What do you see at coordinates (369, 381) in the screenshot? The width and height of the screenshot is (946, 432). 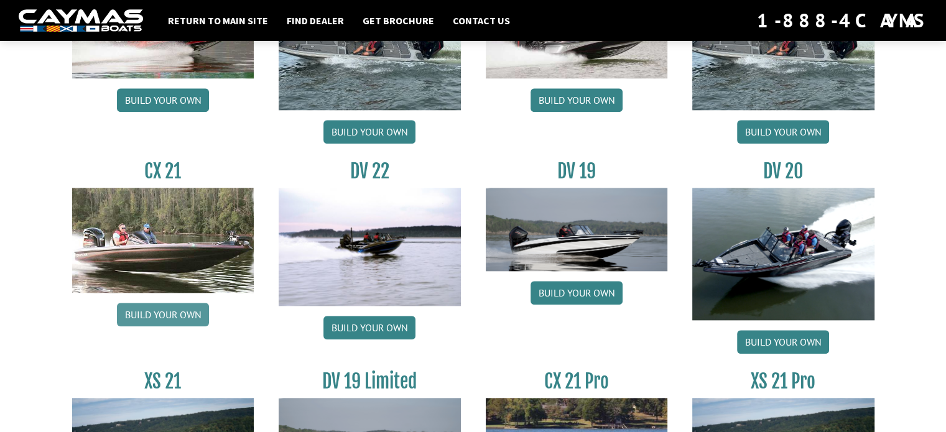 I see `h3: DV 19 Limited` at bounding box center [369, 381].